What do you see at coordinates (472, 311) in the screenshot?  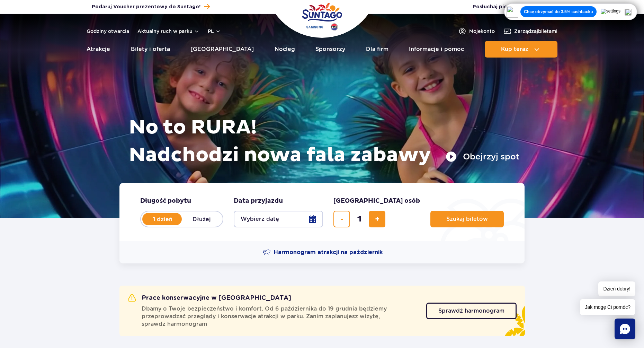 I see `a: Sprawdź harmonogram` at bounding box center [472, 311].